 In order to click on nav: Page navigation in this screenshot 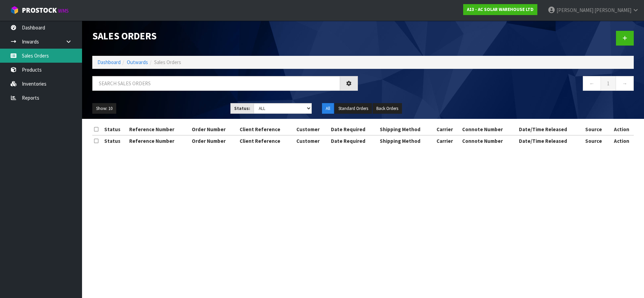, I will do `click(501, 84)`.